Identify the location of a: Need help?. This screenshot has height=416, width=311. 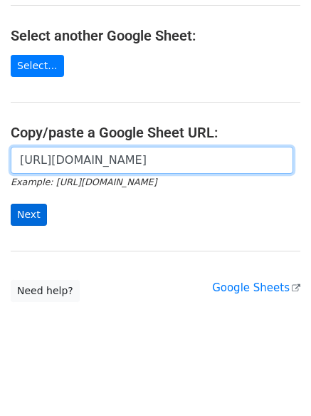
(45, 291).